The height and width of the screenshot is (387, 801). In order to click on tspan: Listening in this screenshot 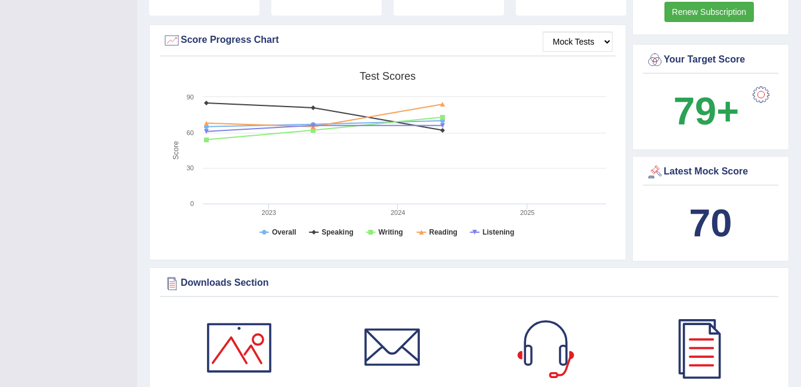, I will do `click(498, 232)`.